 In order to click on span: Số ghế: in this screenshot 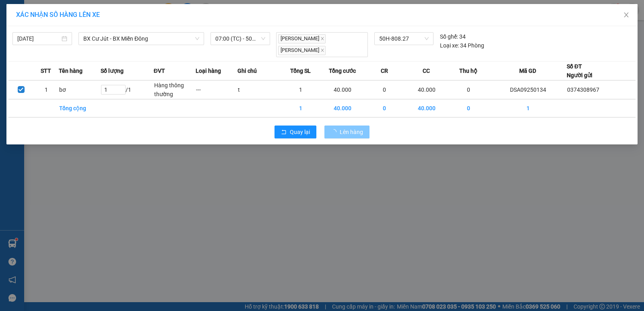, I will do `click(448, 37)`.